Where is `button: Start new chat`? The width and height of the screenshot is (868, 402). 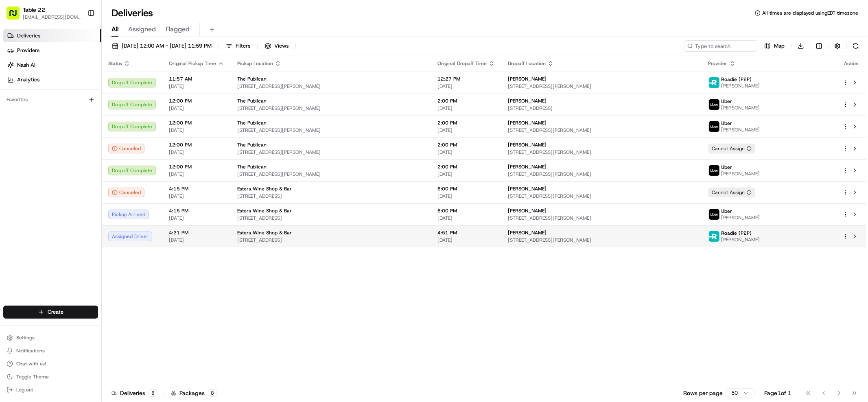 button: Start new chat is located at coordinates (143, 85).